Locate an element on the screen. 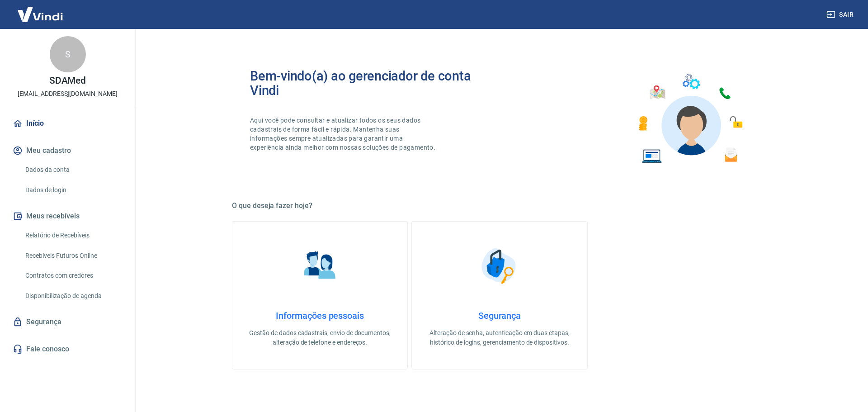 This screenshot has height=412, width=868. img: Imagem de um avatar masculino com diversos icones exemplificando as funcionalidades do gerenciado... is located at coordinates (690, 119).